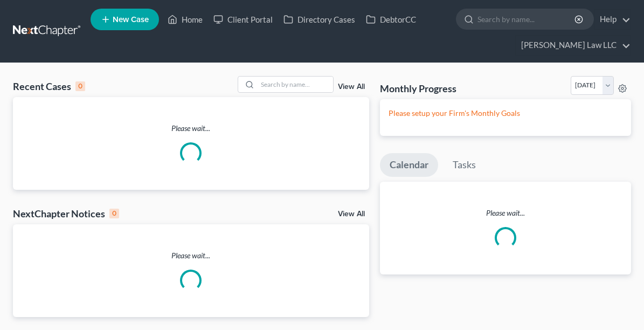  I want to click on h3: Monthly Progress, so click(418, 88).